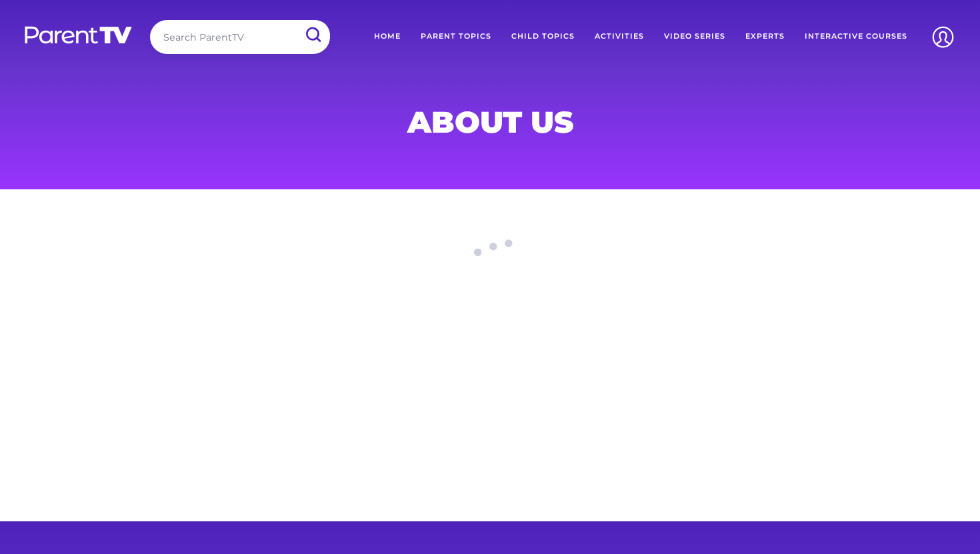 This screenshot has height=554, width=980. I want to click on h1: About Us, so click(490, 122).